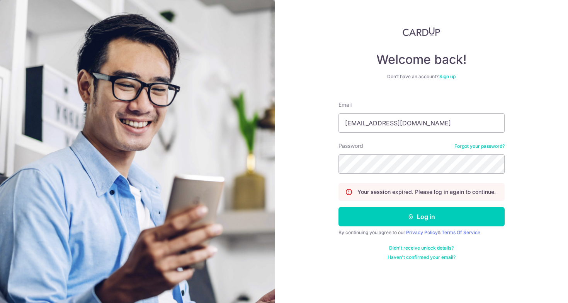 Image resolution: width=568 pixels, height=303 pixels. I want to click on a: Didn't receive unlock details?, so click(421, 248).